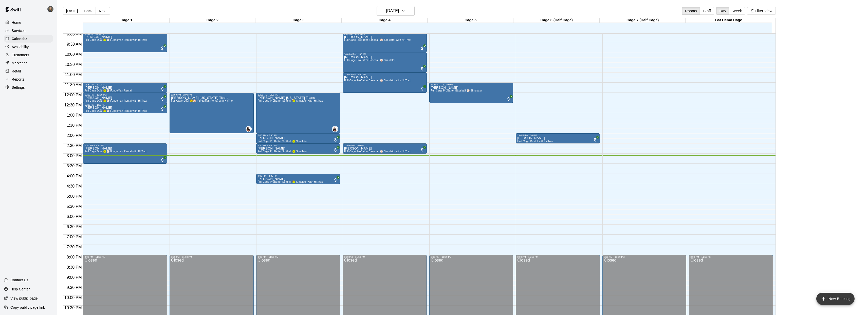 The image size is (868, 315). I want to click on div: 12:00 PM – 2:00 PM, so click(212, 95).